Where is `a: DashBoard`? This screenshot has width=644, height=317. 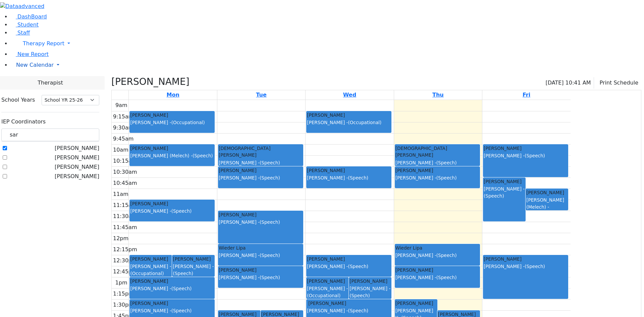
a: DashBoard is located at coordinates (29, 16).